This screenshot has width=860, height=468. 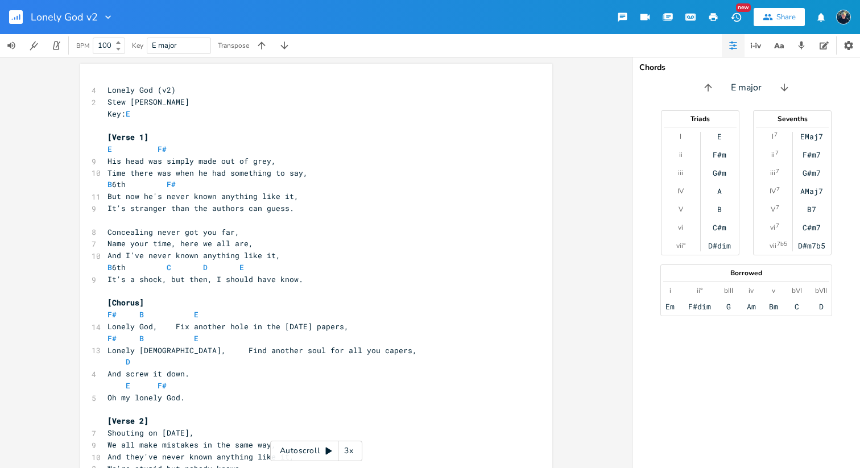 What do you see at coordinates (701, 119) in the screenshot?
I see `div: Triads` at bounding box center [701, 119].